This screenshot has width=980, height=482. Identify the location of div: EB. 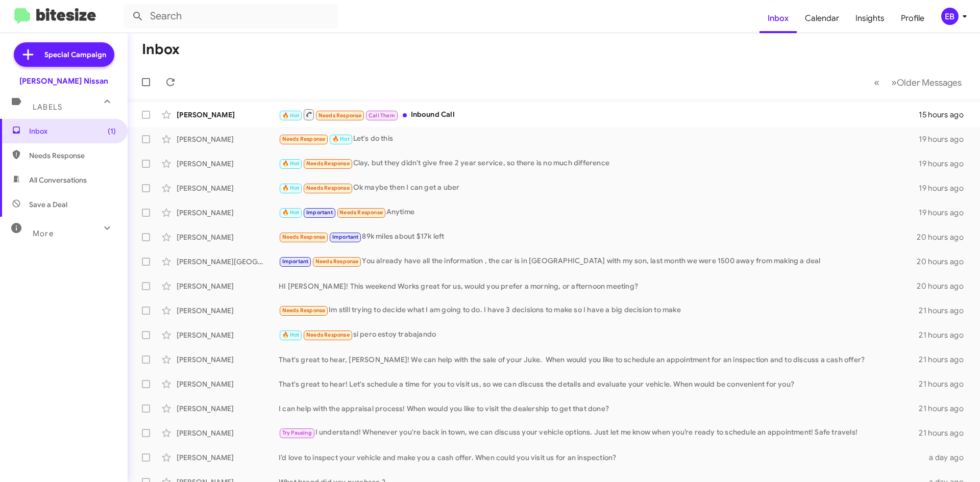
(950, 16).